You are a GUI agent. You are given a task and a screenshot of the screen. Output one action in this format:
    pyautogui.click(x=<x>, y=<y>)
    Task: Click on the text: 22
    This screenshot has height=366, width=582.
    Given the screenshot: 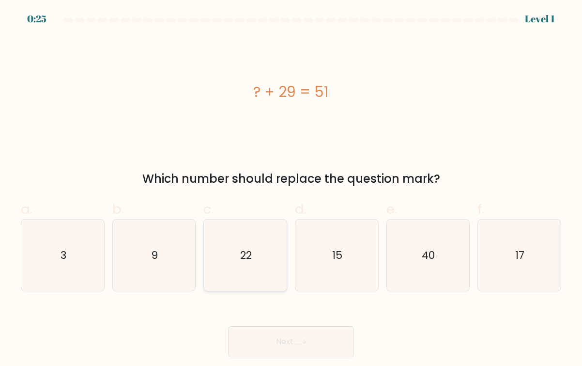 What is the action you would take?
    pyautogui.click(x=246, y=255)
    